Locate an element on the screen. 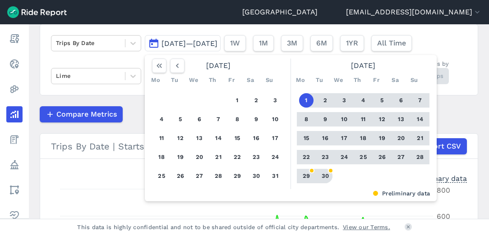  div: Preliminary data is located at coordinates (290, 193).